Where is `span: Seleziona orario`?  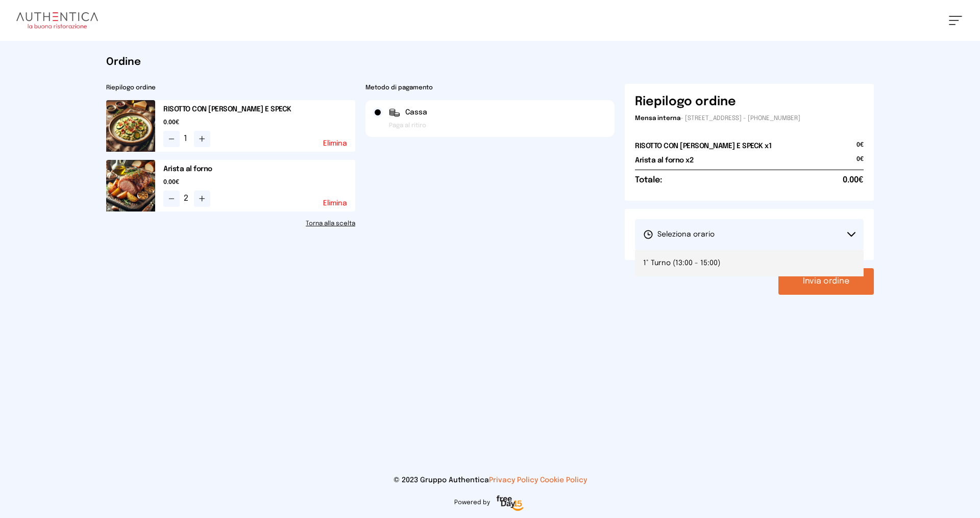
span: Seleziona orario is located at coordinates (679, 234).